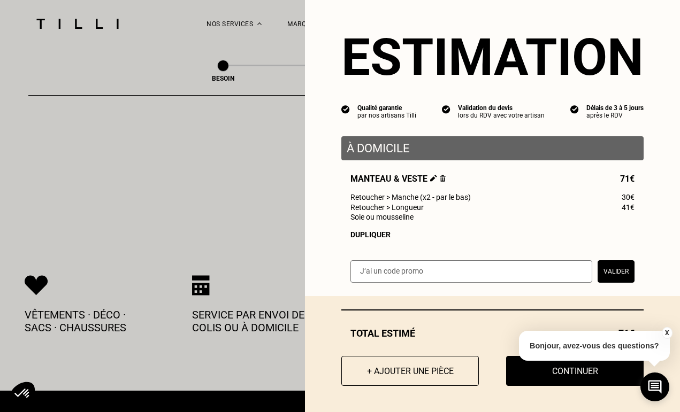 Image resolution: width=680 pixels, height=412 pixels. I want to click on div: Qualité garantie, so click(387, 108).